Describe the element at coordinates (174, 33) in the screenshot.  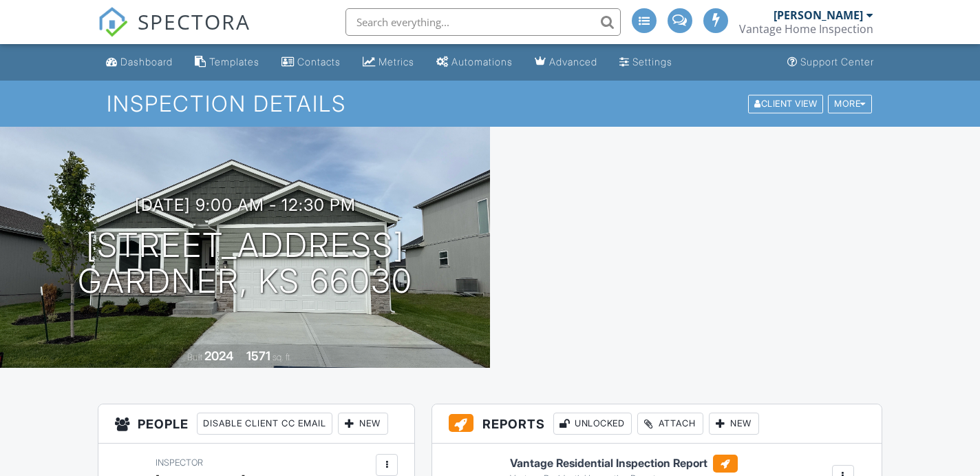
I see `a: SPECTORA` at that location.